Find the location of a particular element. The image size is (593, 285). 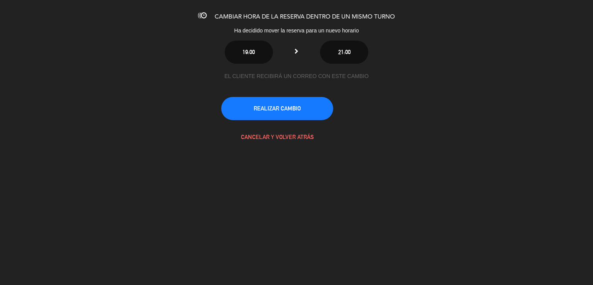

div: EL CLIENTE RECIBIRÁ UN CORREO CON ESTE CAMBIO is located at coordinates (296, 76).